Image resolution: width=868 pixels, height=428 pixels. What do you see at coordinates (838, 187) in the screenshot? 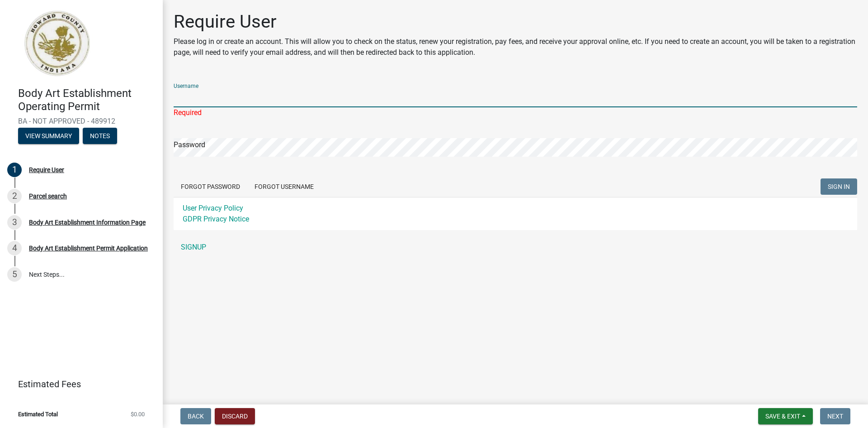
I see `span: SIGN IN` at bounding box center [838, 187].